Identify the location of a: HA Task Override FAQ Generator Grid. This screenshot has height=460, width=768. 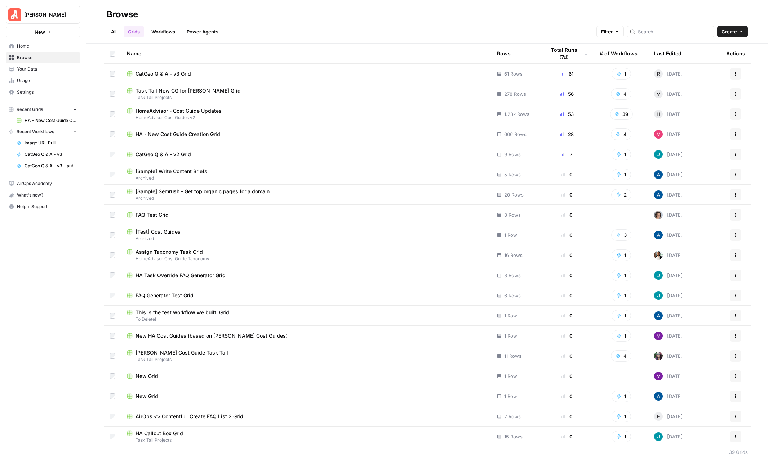
(306, 276).